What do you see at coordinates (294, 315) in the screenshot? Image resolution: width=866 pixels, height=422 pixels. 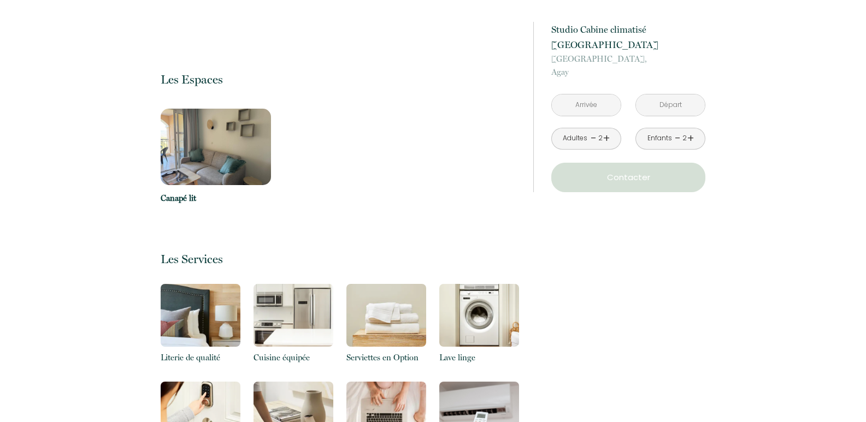 I see `img: 16317117489567.png` at bounding box center [294, 315].